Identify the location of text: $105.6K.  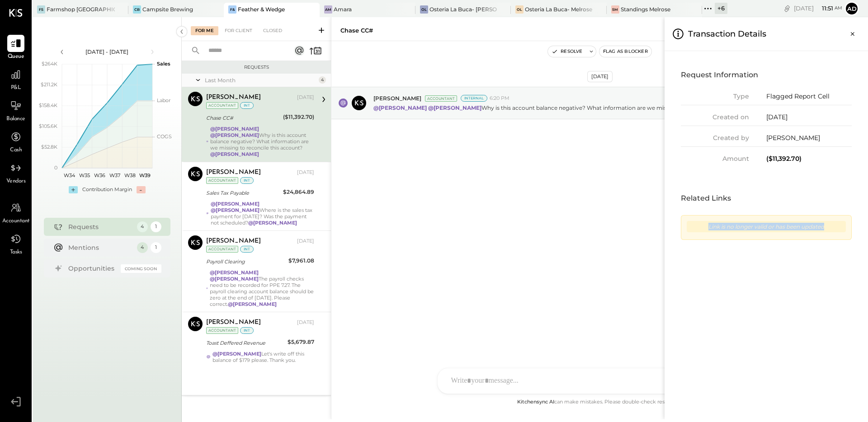
(48, 126).